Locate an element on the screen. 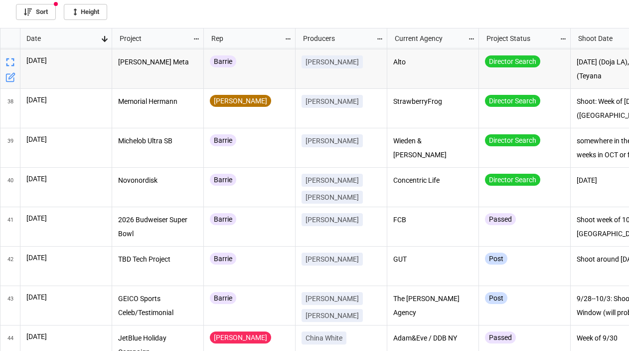 The height and width of the screenshot is (351, 629). span: 42 is located at coordinates (10, 266).